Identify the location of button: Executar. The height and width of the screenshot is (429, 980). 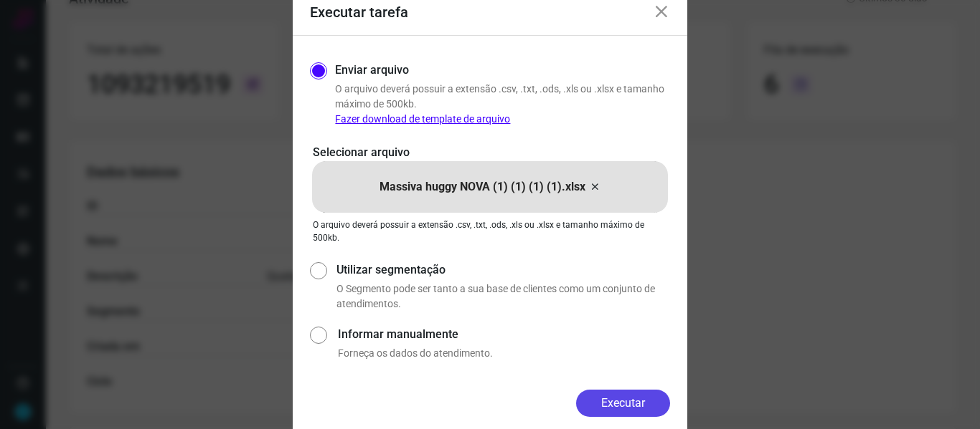
(623, 403).